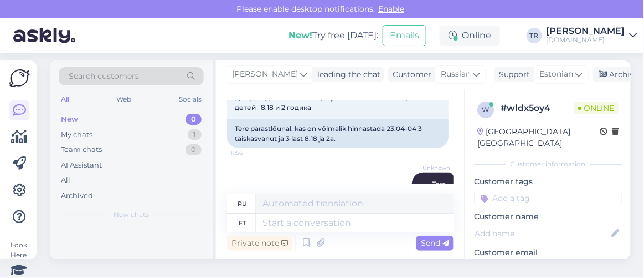 Image resolution: width=644 pixels, height=278 pixels. What do you see at coordinates (595, 108) in the screenshot?
I see `span: Online` at bounding box center [595, 108].